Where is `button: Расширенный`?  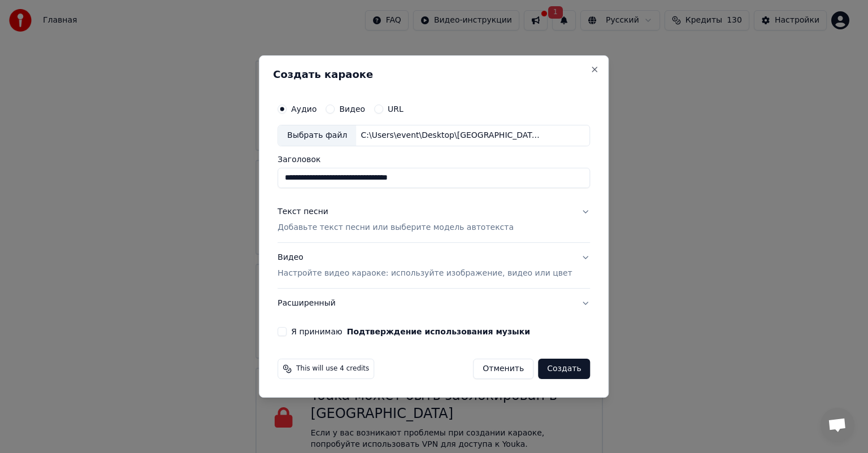 button: Расширенный is located at coordinates (433, 304).